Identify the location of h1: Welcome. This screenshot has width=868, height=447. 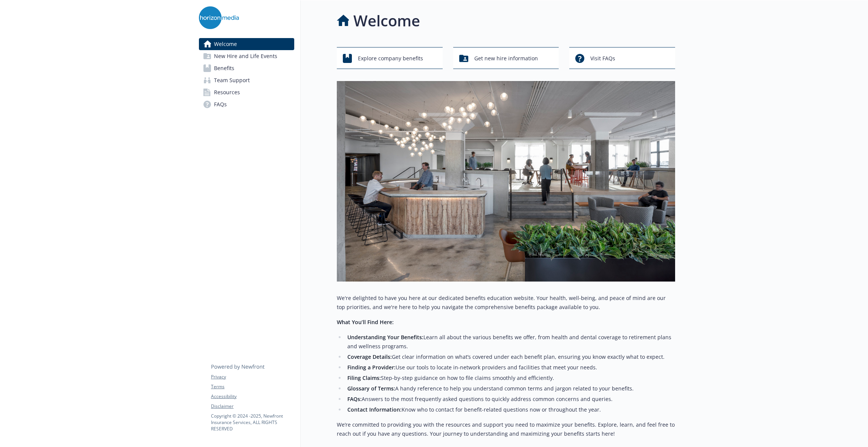
(387, 21).